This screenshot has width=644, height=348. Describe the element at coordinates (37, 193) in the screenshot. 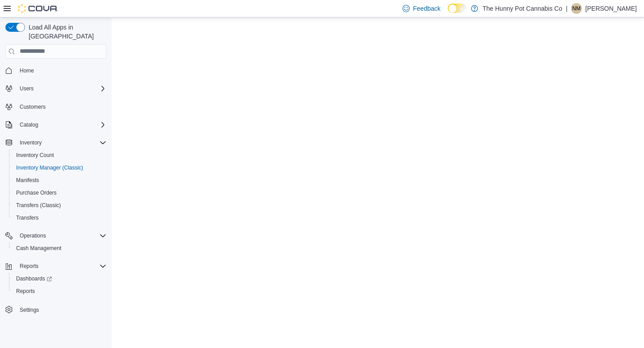

I see `a: Purchase Orders` at that location.